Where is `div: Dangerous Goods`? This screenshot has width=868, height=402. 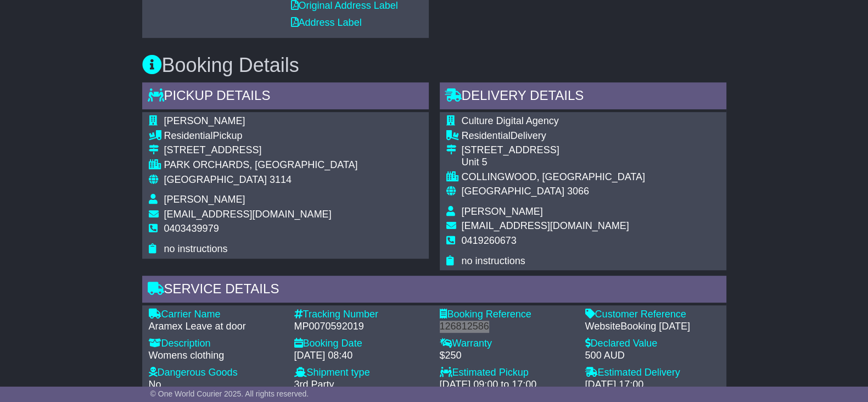
div: Dangerous Goods is located at coordinates (216, 373).